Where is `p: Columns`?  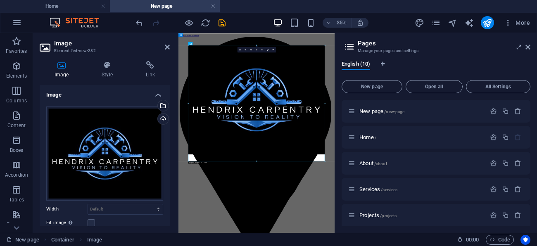 p: Columns is located at coordinates (17, 101).